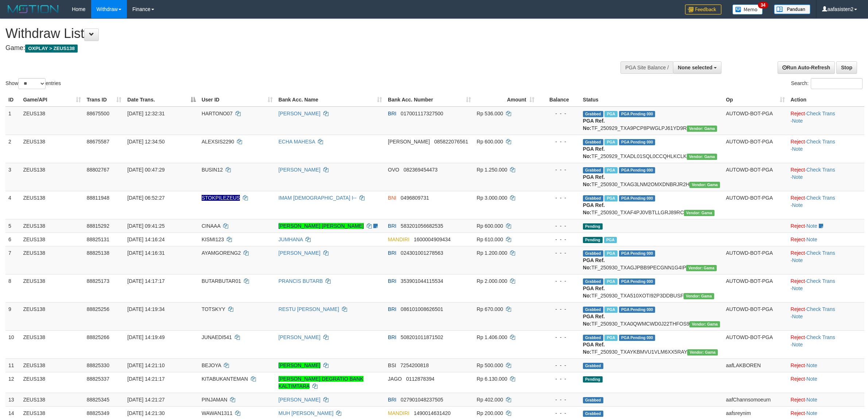 This screenshot has height=419, width=868. Describe the element at coordinates (13, 316) in the screenshot. I see `td: 9` at that location.